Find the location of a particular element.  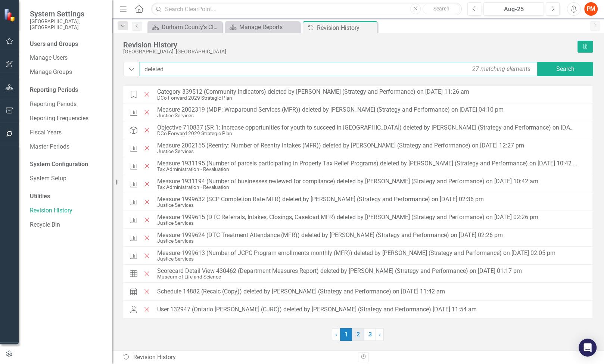

a: Durham County's ClearPoint Site - Performance Management is located at coordinates (185, 27).